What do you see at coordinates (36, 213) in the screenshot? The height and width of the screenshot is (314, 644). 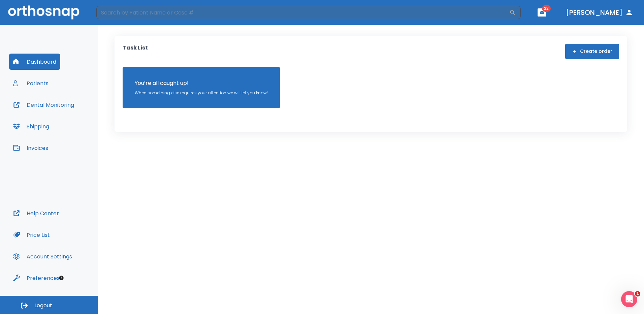 I see `button: Help Center` at bounding box center [36, 213].